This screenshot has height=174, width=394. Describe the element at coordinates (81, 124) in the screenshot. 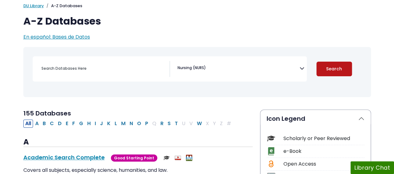

I see `button: Filter Results G` at that location.